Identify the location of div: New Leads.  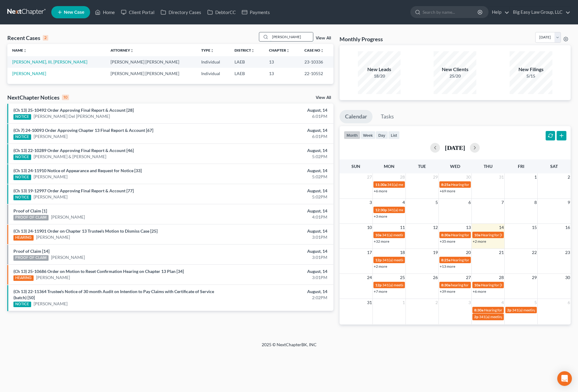
(379, 70).